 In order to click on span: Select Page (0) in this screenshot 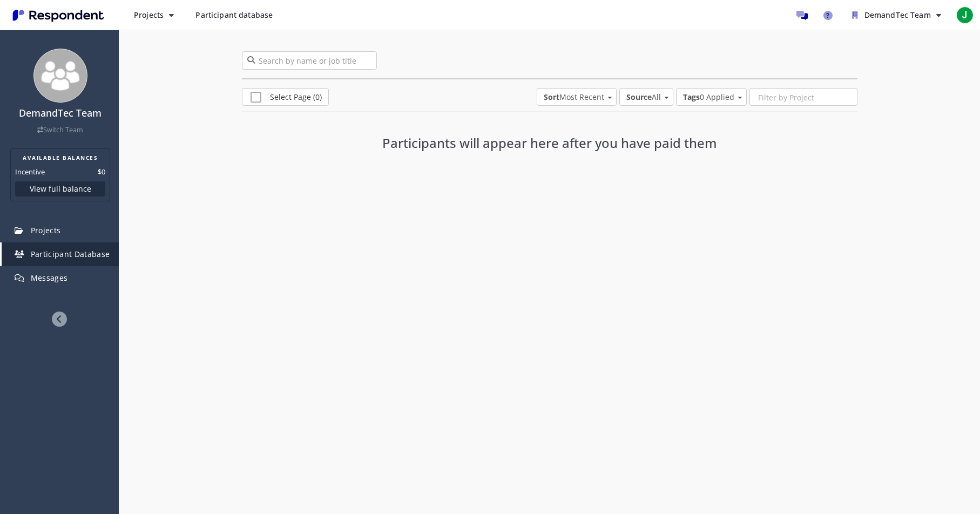, I will do `click(287, 98)`.